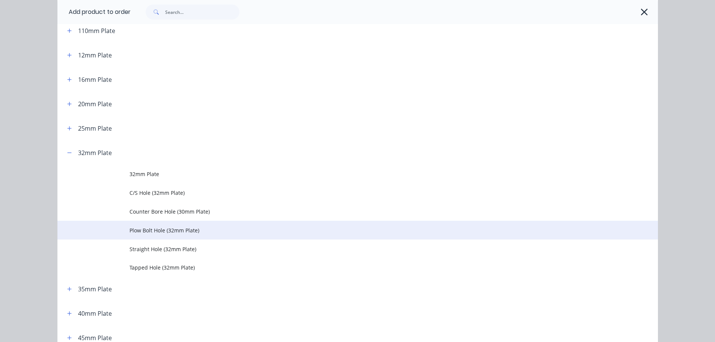 This screenshot has width=715, height=342. Describe the element at coordinates (341, 193) in the screenshot. I see `span: C/S Hole (32mm Plate)` at that location.